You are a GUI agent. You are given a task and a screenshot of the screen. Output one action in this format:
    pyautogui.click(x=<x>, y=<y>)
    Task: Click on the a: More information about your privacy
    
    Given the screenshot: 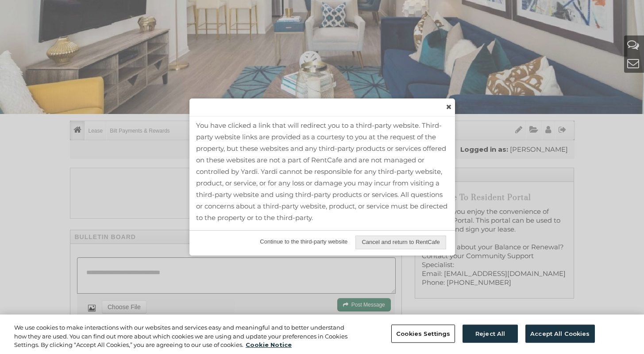 What is the action you would take?
    pyautogui.click(x=269, y=345)
    